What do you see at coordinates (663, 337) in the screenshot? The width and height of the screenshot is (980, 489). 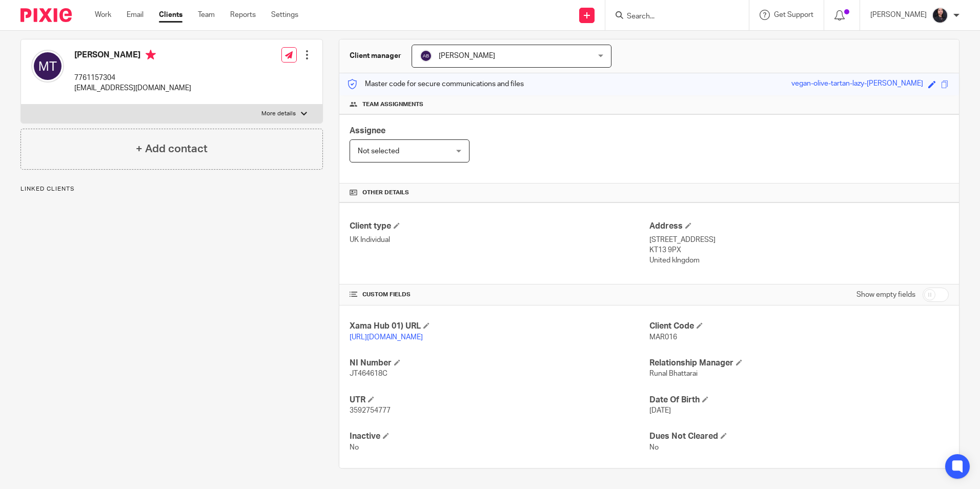 I see `span: MAR016` at bounding box center [663, 337].